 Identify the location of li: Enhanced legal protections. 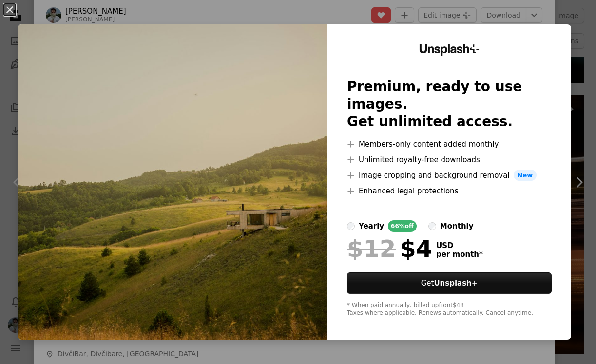
(449, 191).